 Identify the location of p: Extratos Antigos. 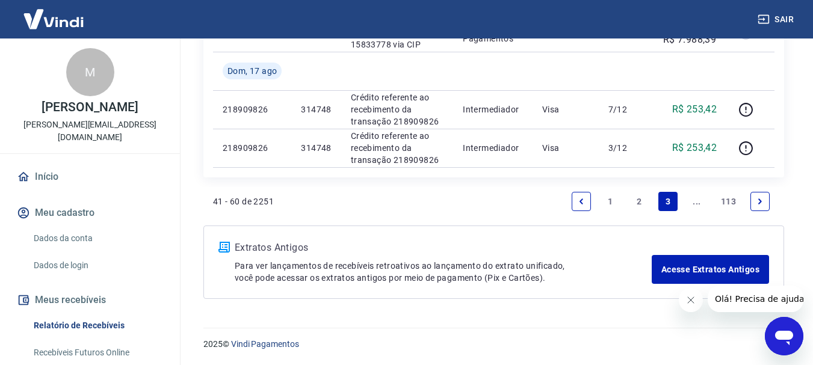
(443, 248).